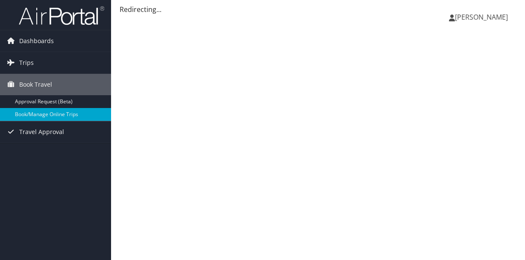  Describe the element at coordinates (36, 41) in the screenshot. I see `span: Dashboards` at that location.